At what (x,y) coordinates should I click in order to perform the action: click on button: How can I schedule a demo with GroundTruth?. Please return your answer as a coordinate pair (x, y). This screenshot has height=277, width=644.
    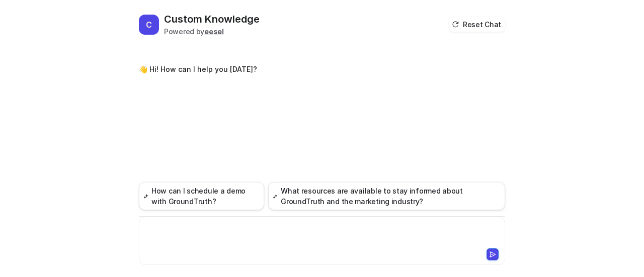
    Looking at the image, I should click on (201, 196).